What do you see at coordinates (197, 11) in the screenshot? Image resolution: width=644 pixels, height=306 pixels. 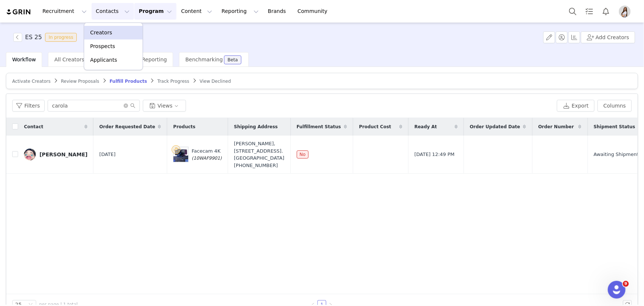 I see `button: Content` at bounding box center [197, 11].